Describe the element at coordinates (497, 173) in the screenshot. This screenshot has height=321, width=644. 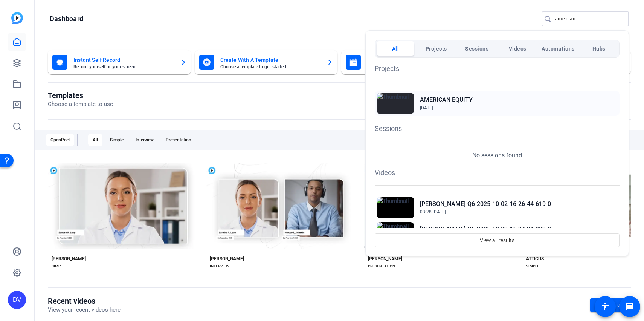
I see `h1: Videos` at that location.